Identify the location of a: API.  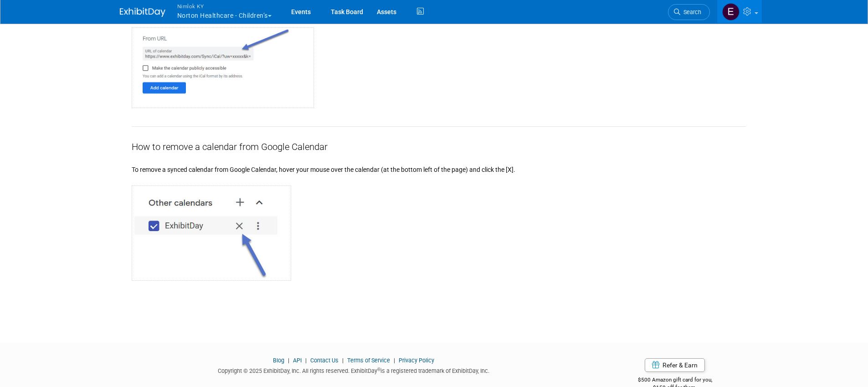
(297, 360).